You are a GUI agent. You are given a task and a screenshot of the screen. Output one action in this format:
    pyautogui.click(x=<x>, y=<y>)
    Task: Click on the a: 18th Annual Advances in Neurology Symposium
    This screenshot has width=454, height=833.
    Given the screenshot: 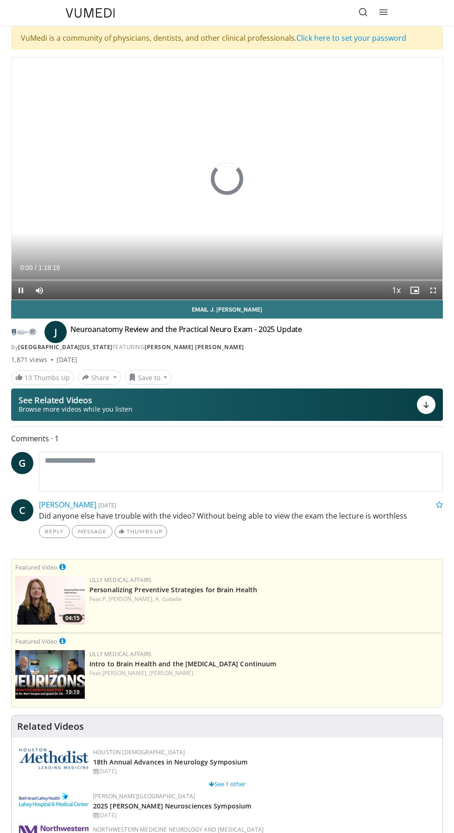 What is the action you would take?
    pyautogui.click(x=170, y=762)
    